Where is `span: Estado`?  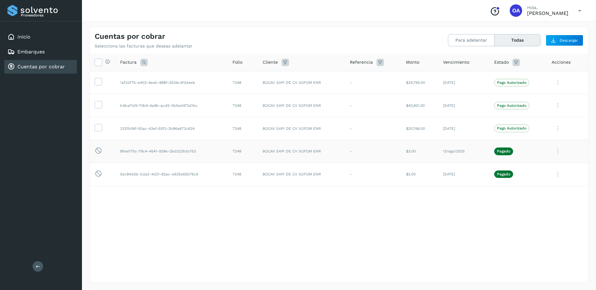 span: Estado is located at coordinates (501, 62).